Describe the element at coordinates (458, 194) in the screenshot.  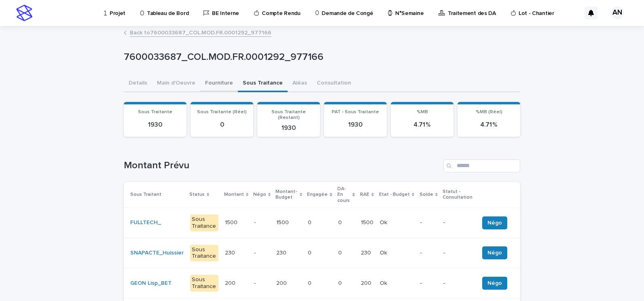
I see `p: Statut - Consultation` at that location.